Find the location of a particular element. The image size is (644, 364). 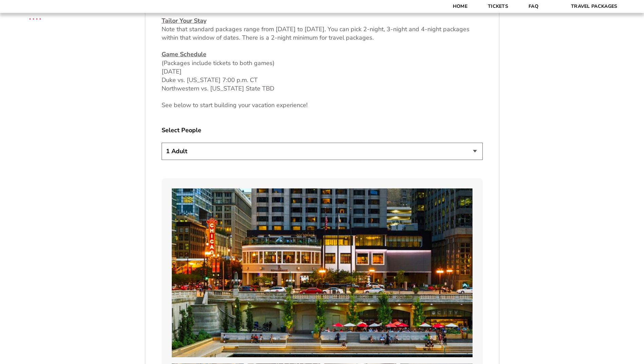

label: Select People is located at coordinates (322, 130).